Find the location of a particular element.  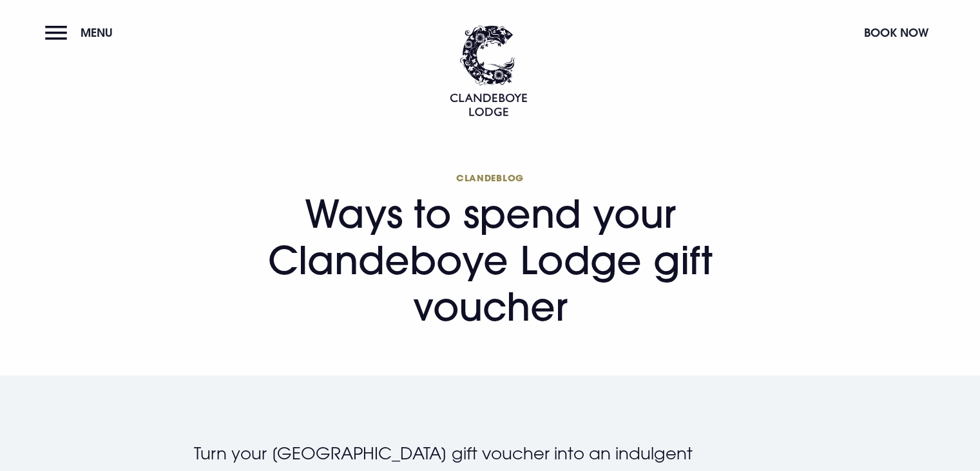

span: Clandeblog is located at coordinates (490, 177).